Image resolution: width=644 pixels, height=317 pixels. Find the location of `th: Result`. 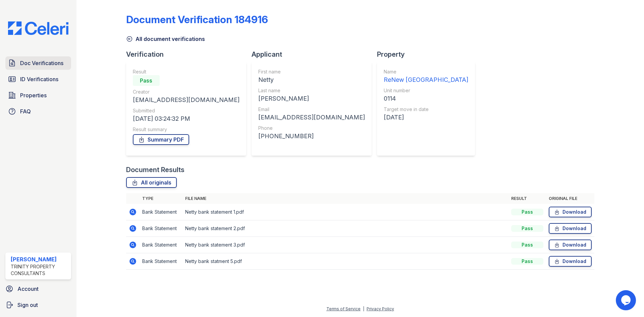

th: Result is located at coordinates (527, 198).